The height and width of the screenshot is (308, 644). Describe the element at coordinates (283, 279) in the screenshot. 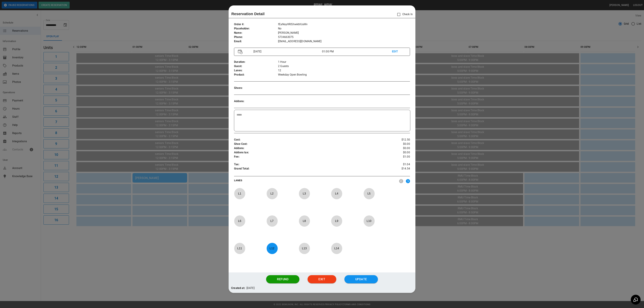

I see `button: Refund` at that location.